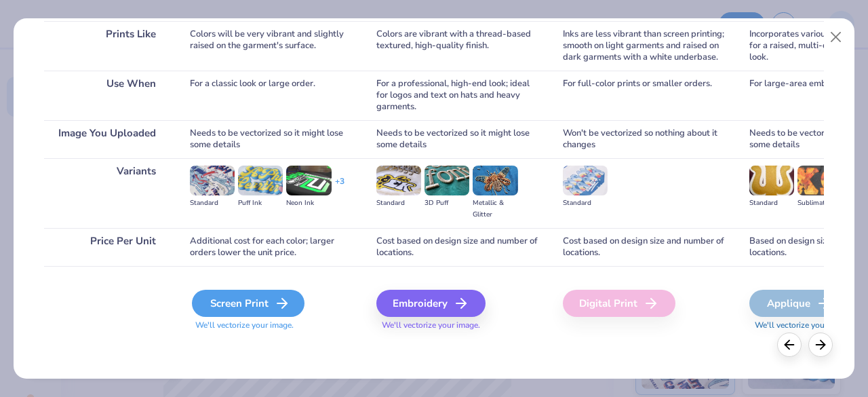  I want to click on img: Neon Ink, so click(309, 181).